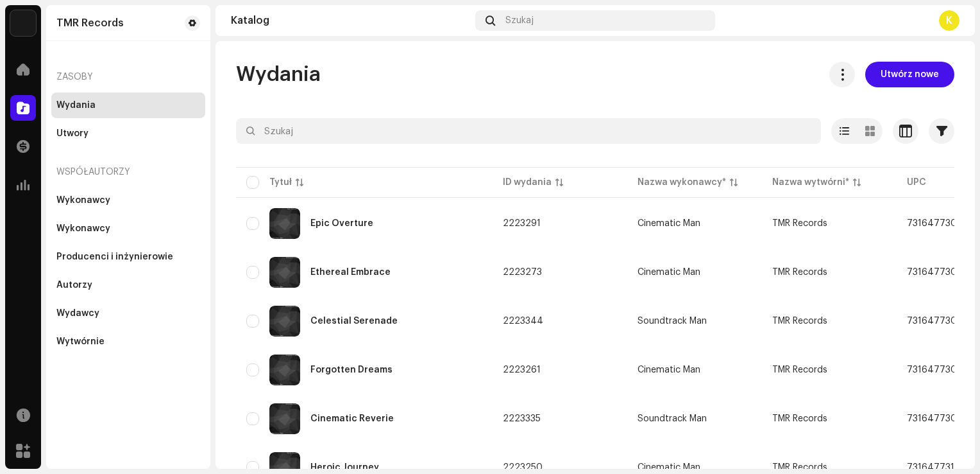 The image size is (980, 474). I want to click on div: TMR Records, so click(90, 23).